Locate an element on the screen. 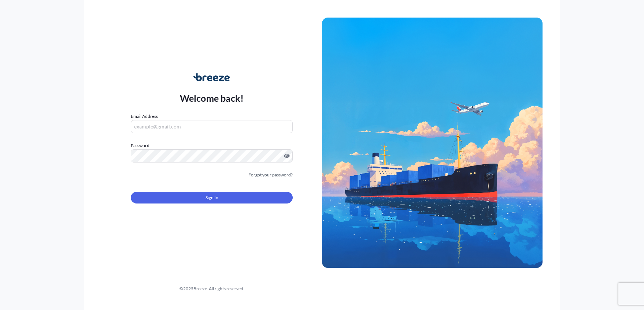  button: Show password is located at coordinates (287, 156).